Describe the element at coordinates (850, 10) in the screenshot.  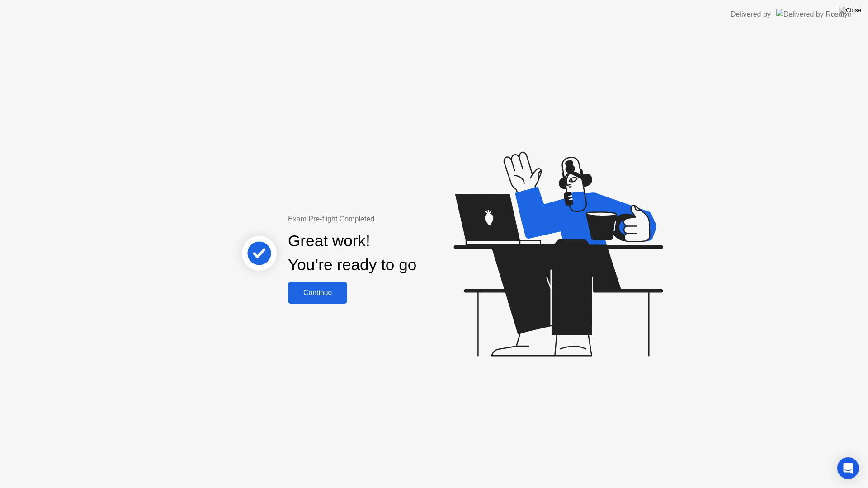
I see `img: Close` at that location.